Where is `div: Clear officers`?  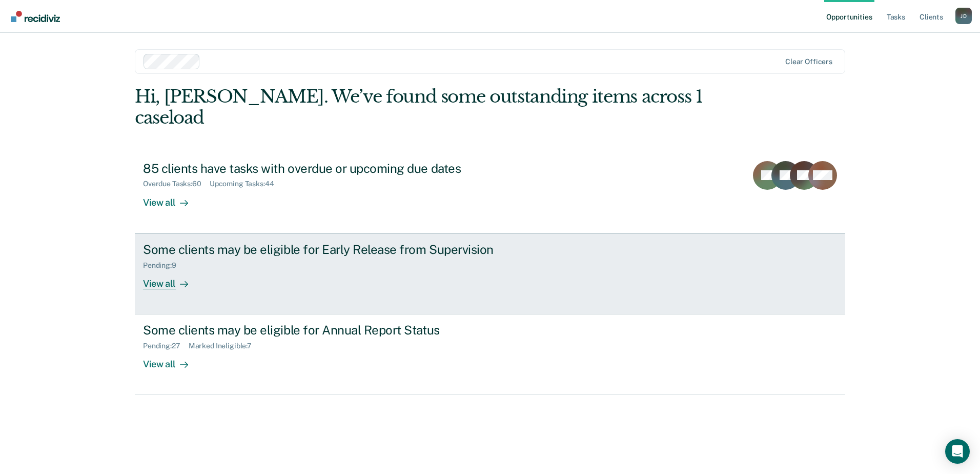 div: Clear officers is located at coordinates (809, 62).